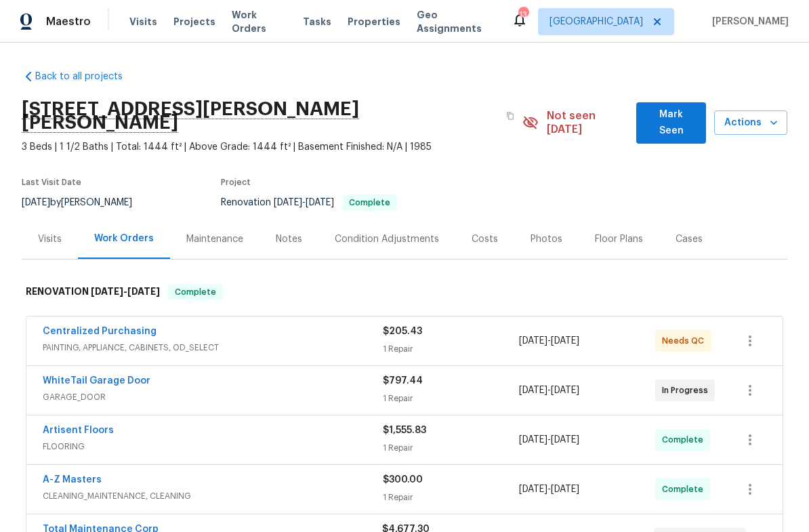 Image resolution: width=809 pixels, height=532 pixels. What do you see at coordinates (484, 239) in the screenshot?
I see `div: Costs` at bounding box center [484, 239].